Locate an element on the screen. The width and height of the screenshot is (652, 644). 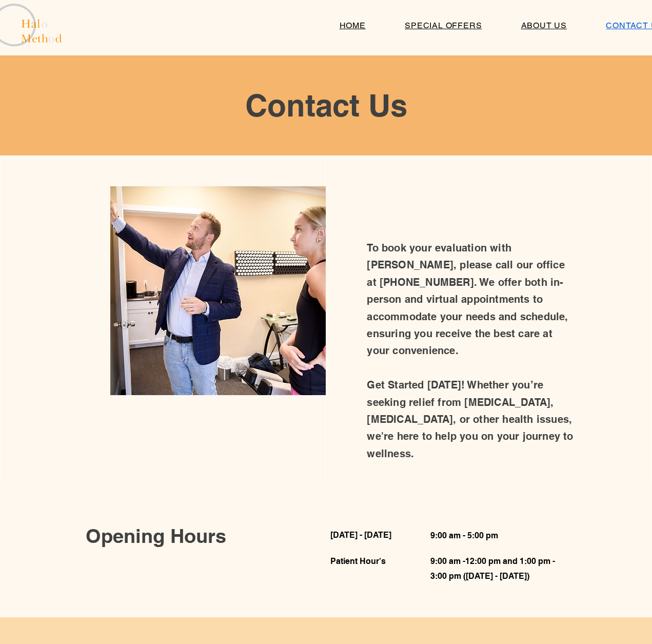
span: 9:00 am - 5:00 pm is located at coordinates (464, 535).